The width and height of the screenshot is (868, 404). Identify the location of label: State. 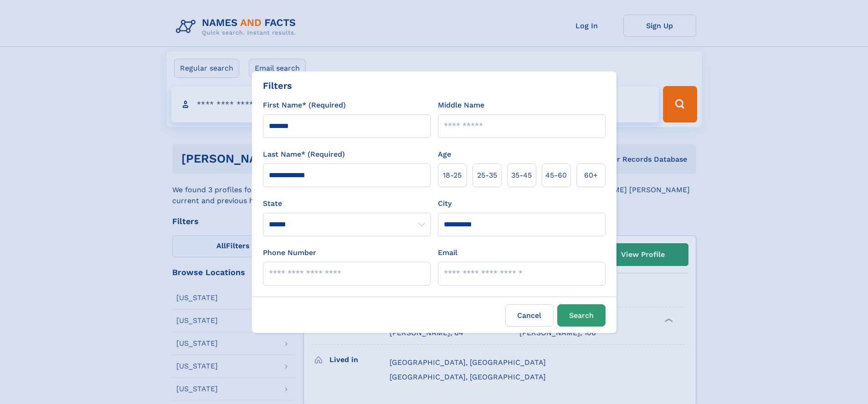
(347, 203).